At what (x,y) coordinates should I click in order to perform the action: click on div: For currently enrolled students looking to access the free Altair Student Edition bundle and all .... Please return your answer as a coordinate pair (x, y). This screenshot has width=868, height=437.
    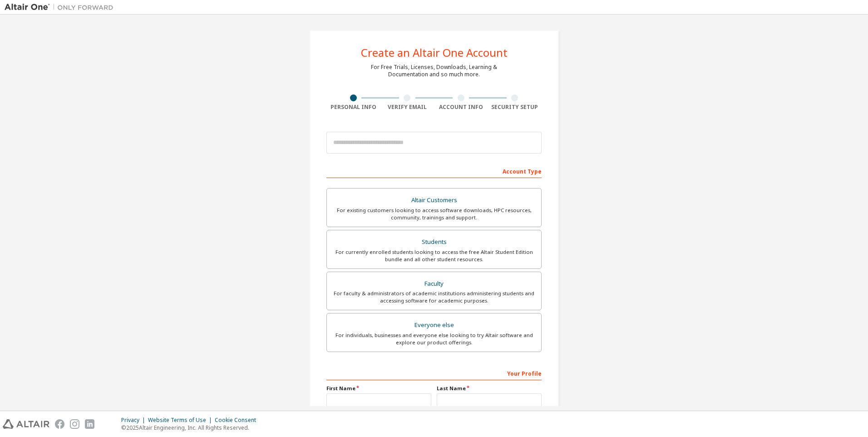
    Looking at the image, I should click on (434, 256).